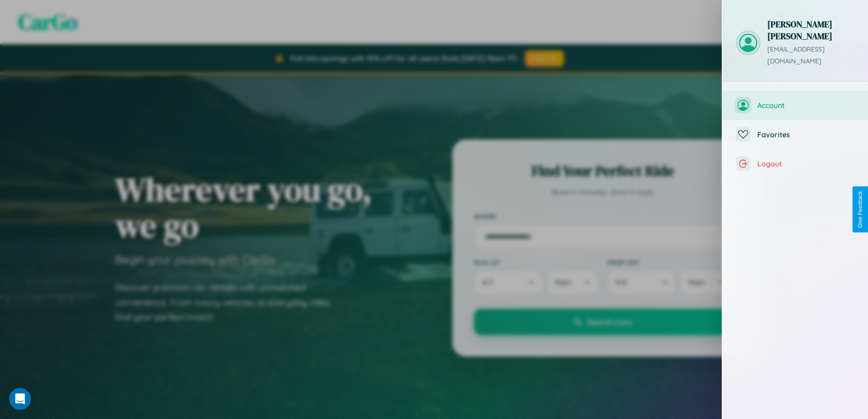  Describe the element at coordinates (795, 164) in the screenshot. I see `button: Logout` at that location.